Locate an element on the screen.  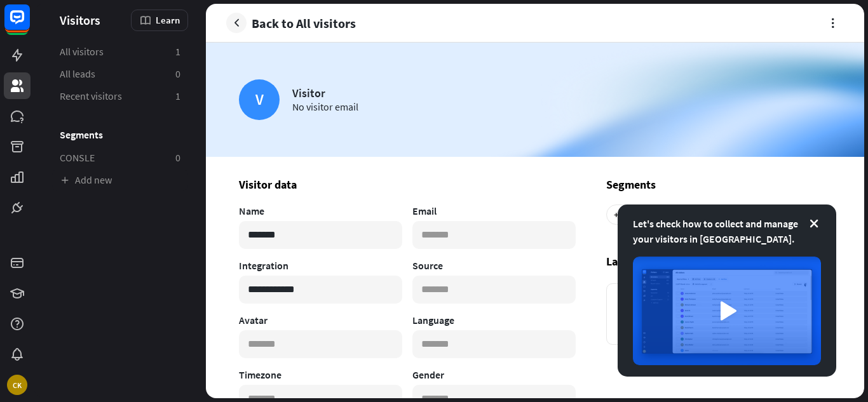
span: All visitors is located at coordinates (81, 51).